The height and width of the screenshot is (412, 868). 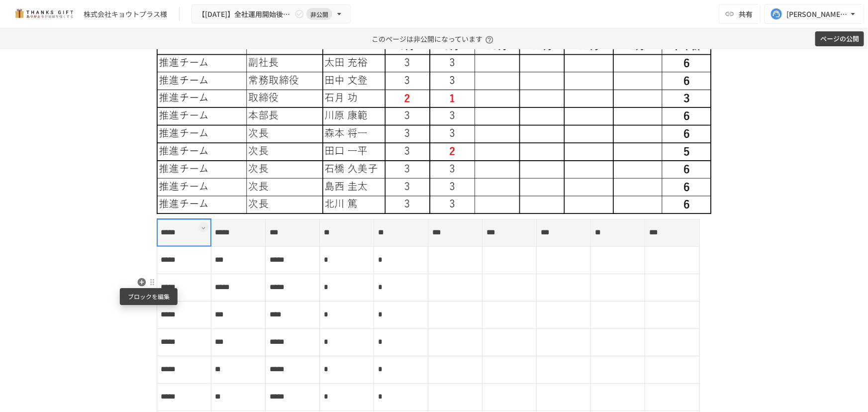 I want to click on div: 株式会社キョウトプラス様, so click(x=126, y=14).